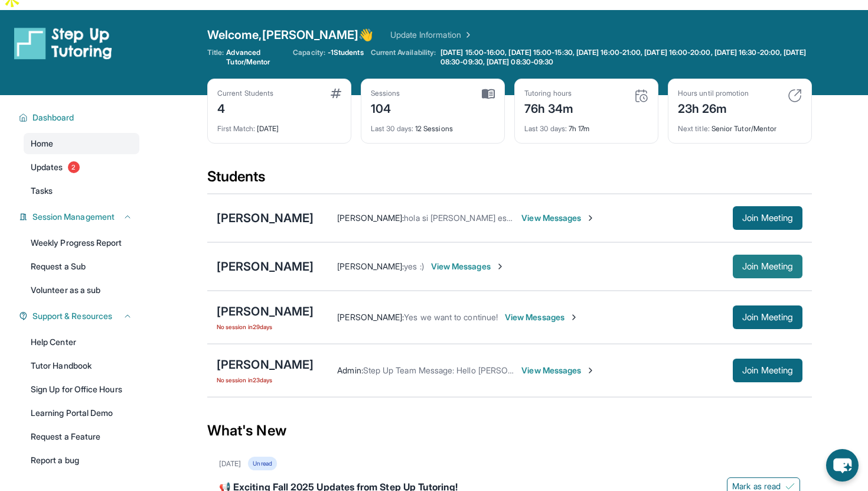 Image resolution: width=868 pixels, height=491 pixels. I want to click on div: Sessions, so click(386, 93).